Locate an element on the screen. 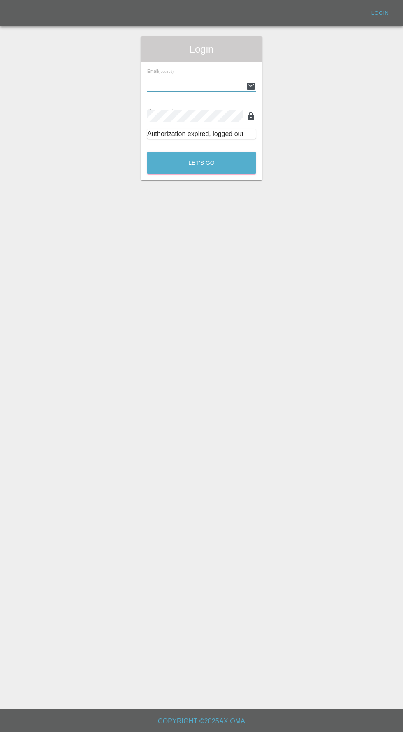 The height and width of the screenshot is (732, 403). button: Let's Go is located at coordinates (201, 163).